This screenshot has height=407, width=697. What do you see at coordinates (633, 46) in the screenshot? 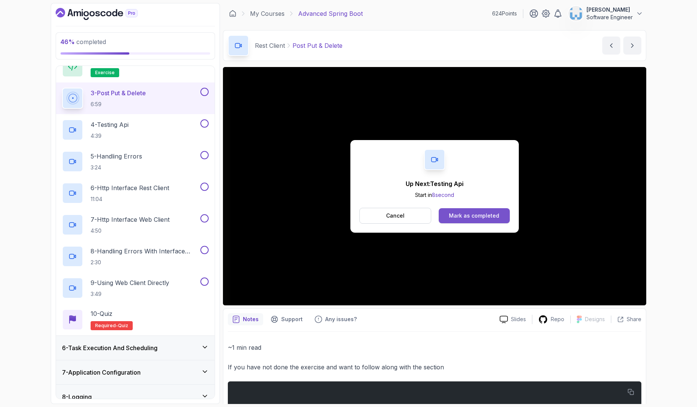
I see `button: next content` at bounding box center [633, 46].